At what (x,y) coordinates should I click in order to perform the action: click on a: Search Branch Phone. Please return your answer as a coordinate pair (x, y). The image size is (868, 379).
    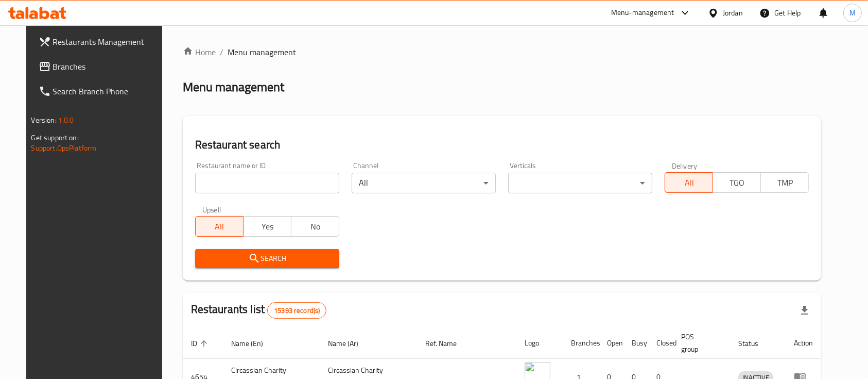
    Looking at the image, I should click on (101, 91).